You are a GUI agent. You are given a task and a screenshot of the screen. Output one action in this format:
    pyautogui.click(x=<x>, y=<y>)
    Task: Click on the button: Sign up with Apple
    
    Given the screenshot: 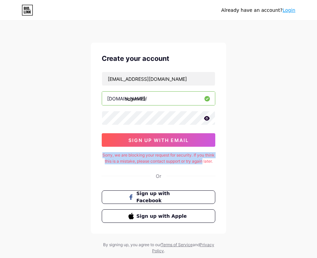 What is the action you would take?
    pyautogui.click(x=159, y=216)
    